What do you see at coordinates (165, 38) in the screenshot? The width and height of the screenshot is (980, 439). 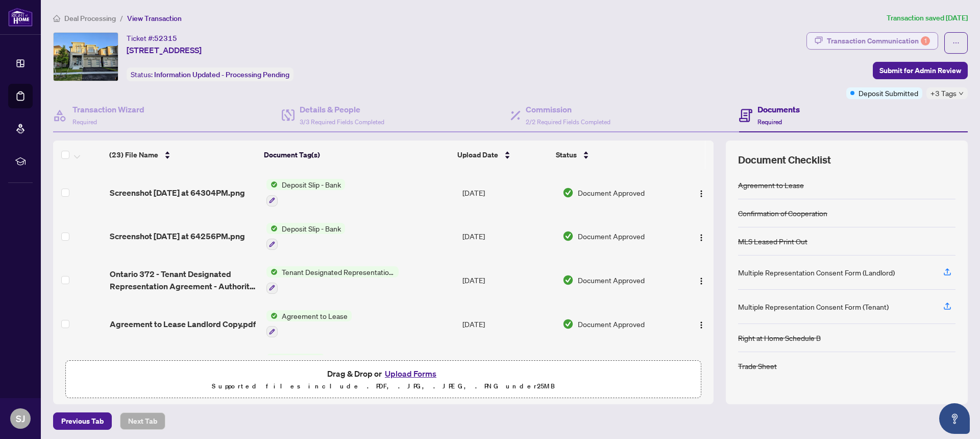 I see `span: 52315` at bounding box center [165, 38].